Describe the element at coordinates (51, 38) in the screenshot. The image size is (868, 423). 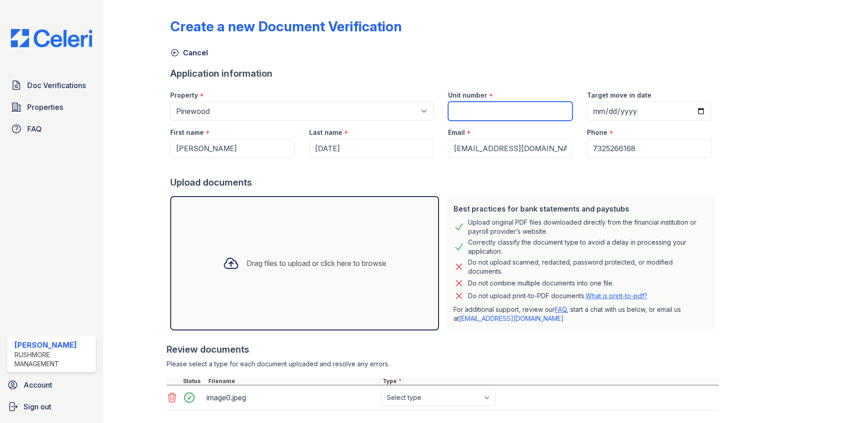
I see `img: CE_Logo_Blue-a8612792a0a2168367f1c8372b55b34899dd931a85d93a1a3d3e32e68fde9ad4.png` at that location.